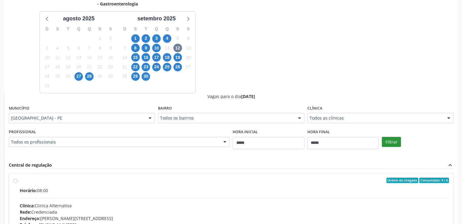  Describe the element at coordinates (79, 48) in the screenshot. I see `span: quarta-feira, 6 de agosto de 2025` at that location.